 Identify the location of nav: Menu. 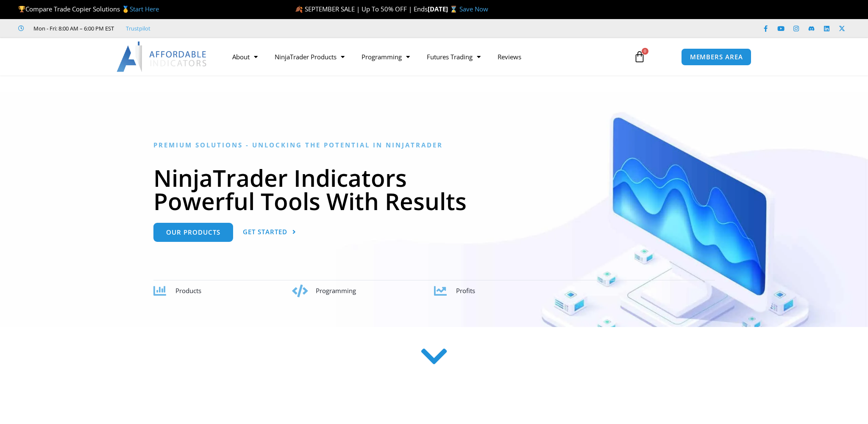
(424, 56).